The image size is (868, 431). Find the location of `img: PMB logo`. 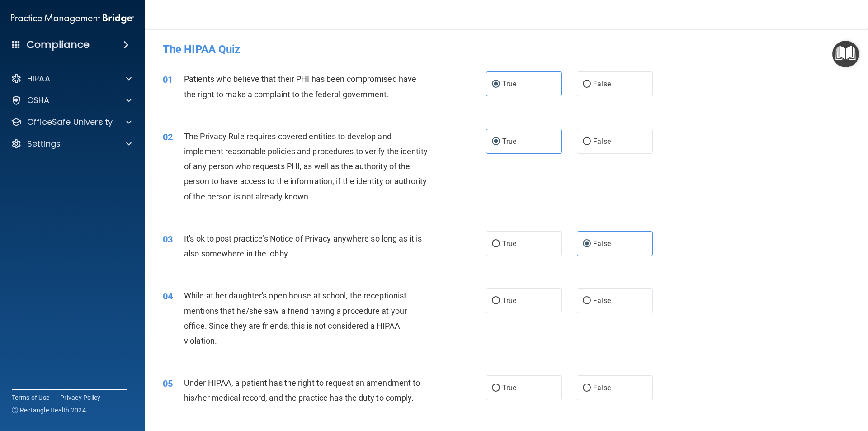

img: PMB logo is located at coordinates (72, 19).